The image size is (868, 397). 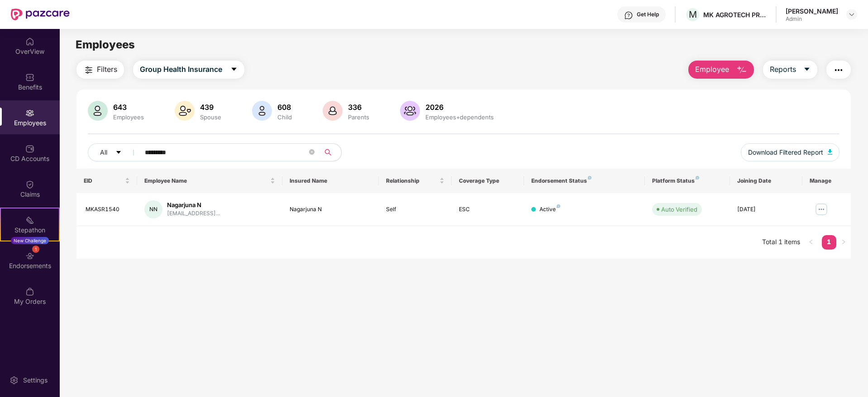 What do you see at coordinates (210, 181) in the screenshot?
I see `th: Employee Name` at bounding box center [210, 181].